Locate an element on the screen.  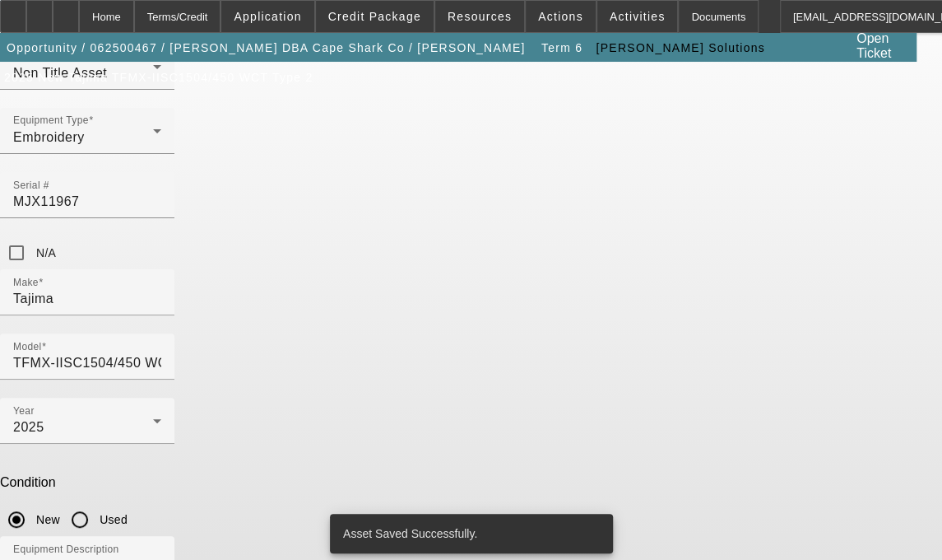
a: Open Ticket is located at coordinates (882, 46).